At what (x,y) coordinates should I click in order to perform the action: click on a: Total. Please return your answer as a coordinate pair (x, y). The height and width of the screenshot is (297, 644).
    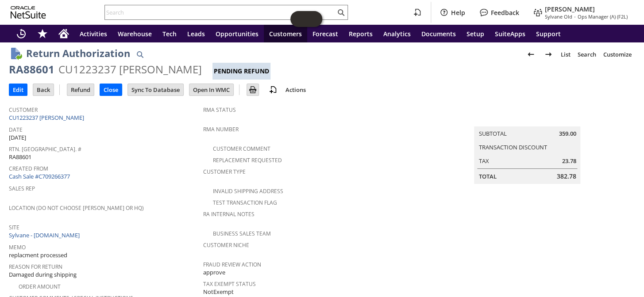
    Looking at the image, I should click on (487, 176).